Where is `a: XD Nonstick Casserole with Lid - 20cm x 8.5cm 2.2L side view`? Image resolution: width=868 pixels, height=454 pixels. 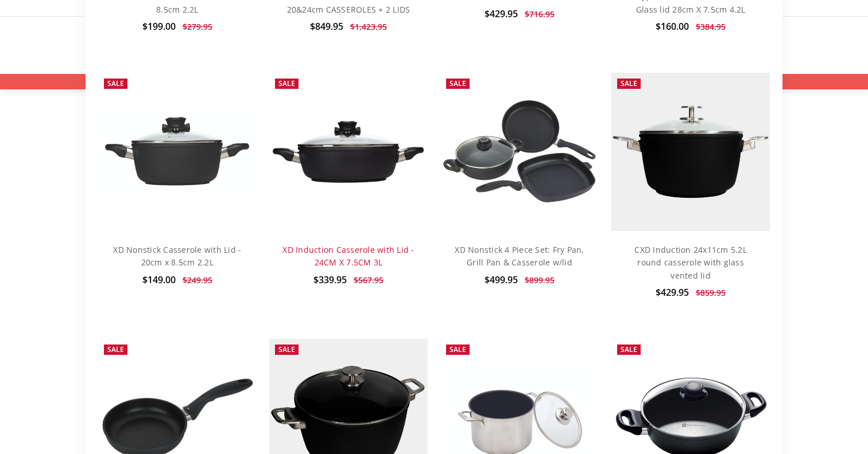 a: XD Nonstick Casserole with Lid - 20cm x 8.5cm 2.2L side view is located at coordinates (177, 152).